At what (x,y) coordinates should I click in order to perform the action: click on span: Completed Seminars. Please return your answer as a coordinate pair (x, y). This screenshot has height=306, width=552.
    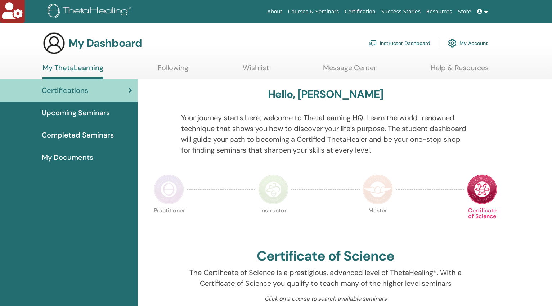
    Looking at the image, I should click on (78, 135).